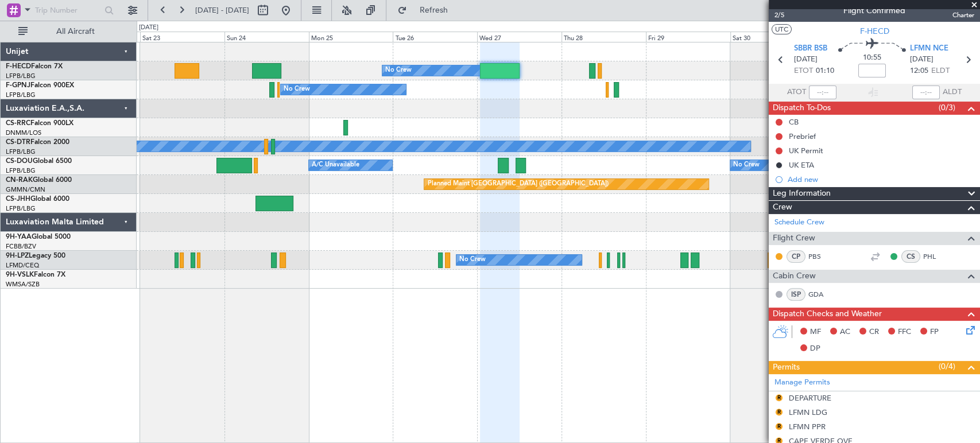  Describe the element at coordinates (35, 275) in the screenshot. I see `a: 9H-VSLKFalcon 7X` at that location.